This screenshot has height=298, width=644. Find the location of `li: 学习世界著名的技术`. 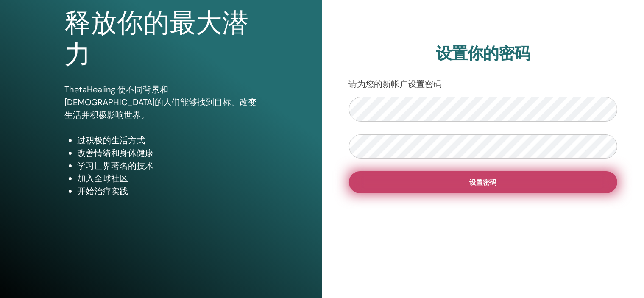

li: 学习世界著名的技术 is located at coordinates (167, 166).